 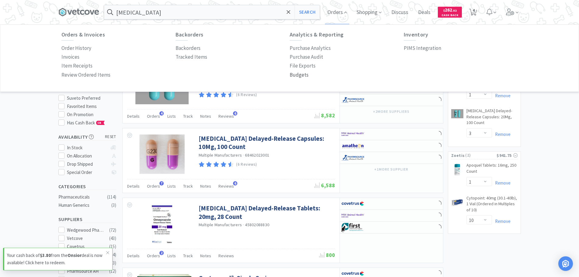 What do you see at coordinates (92, 98) in the screenshot?
I see `div: Suveto Preferred` at bounding box center [92, 98].